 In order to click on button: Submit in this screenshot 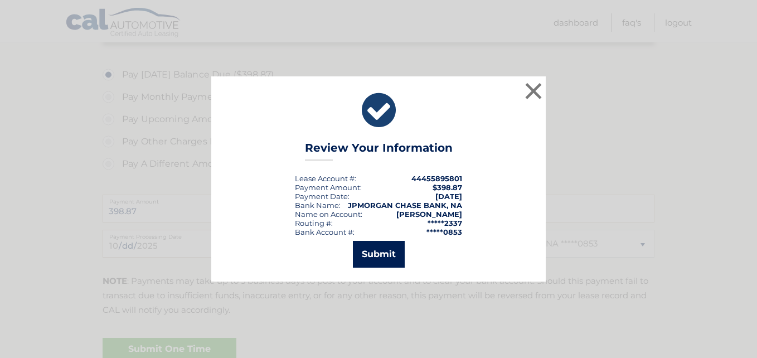, I will do `click(379, 254)`.